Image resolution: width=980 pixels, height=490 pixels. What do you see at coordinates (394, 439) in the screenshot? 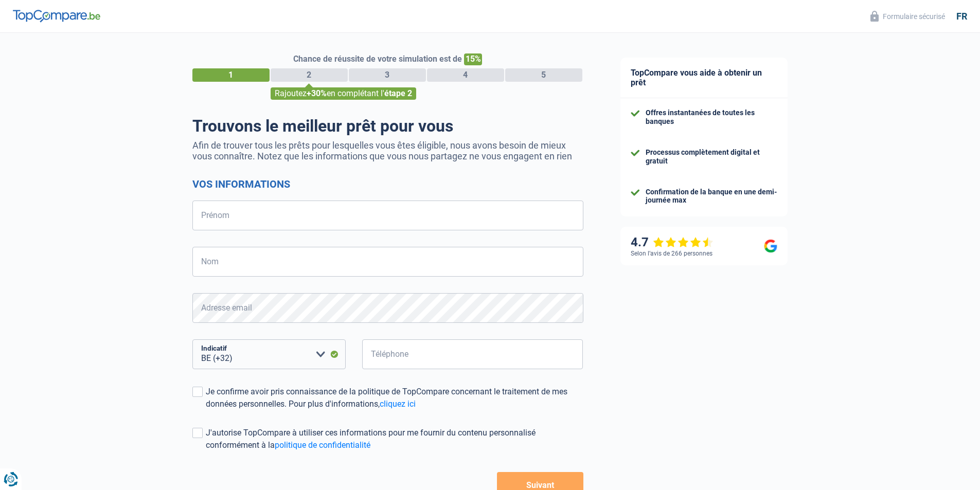
I see `div: J'autorise TopCompare à utiliser ces informations pour me fournir du contenu personnalisé conform...` at bounding box center [394, 439].